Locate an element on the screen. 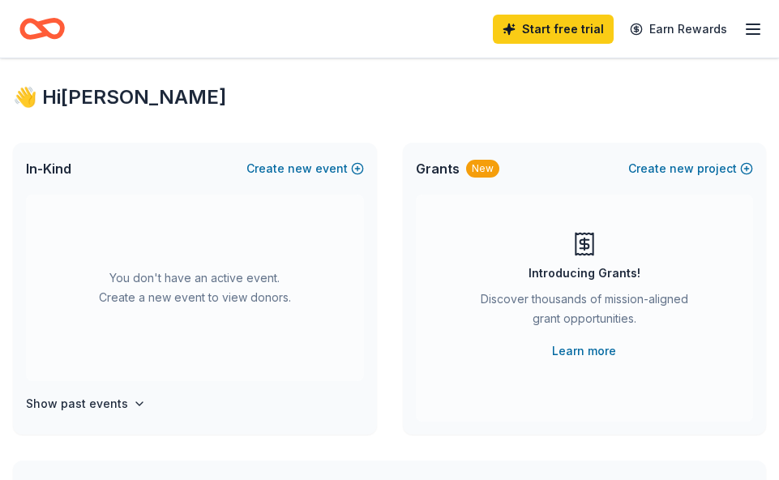 The image size is (779, 480). div: New is located at coordinates (482, 169).